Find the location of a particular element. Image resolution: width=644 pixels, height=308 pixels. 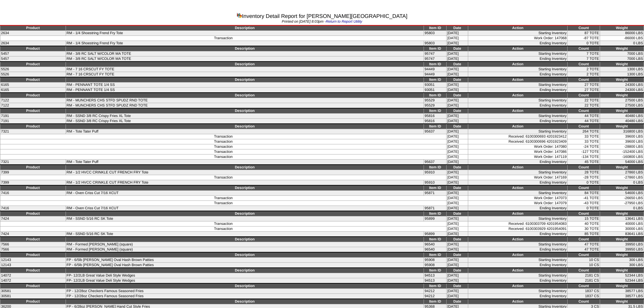

td: RM - 7 16 CRSCUT FY TOTE is located at coordinates (244, 75).